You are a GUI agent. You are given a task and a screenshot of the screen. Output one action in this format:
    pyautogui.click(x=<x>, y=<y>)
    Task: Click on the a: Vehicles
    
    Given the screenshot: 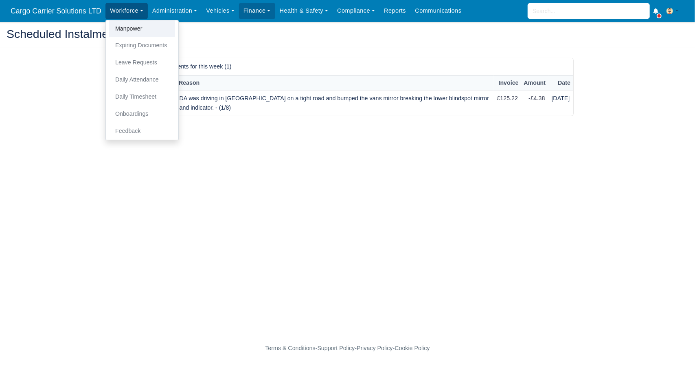 What is the action you would take?
    pyautogui.click(x=220, y=11)
    